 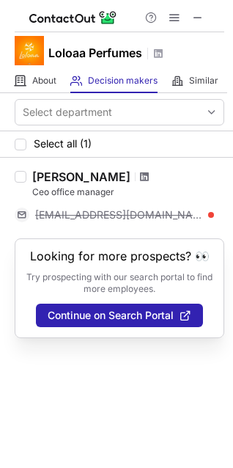 What do you see at coordinates (111, 315) in the screenshot?
I see `span: Continue on Search Portal` at bounding box center [111, 315].